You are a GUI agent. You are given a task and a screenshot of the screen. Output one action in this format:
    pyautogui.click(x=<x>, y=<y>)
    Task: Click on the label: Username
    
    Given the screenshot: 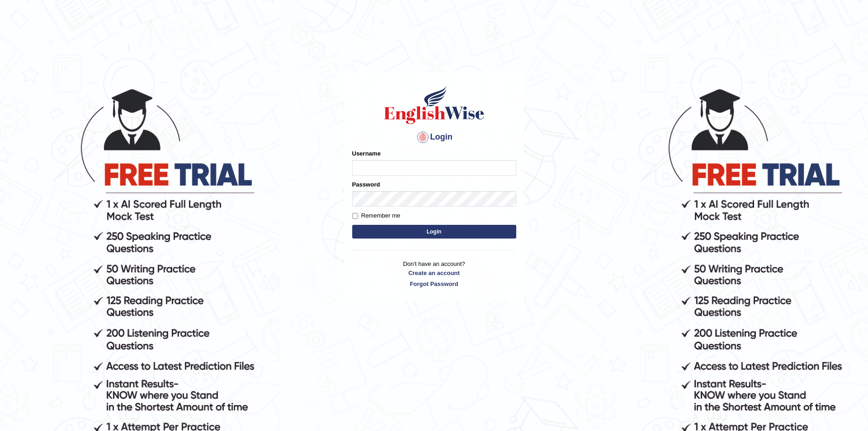 What is the action you would take?
    pyautogui.click(x=366, y=153)
    